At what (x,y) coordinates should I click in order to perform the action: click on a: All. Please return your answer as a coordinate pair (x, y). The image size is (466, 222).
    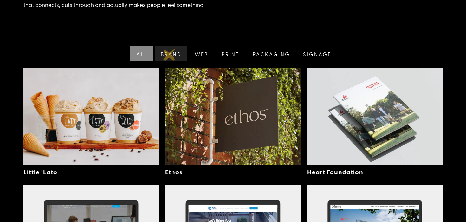
    Looking at the image, I should click on (141, 54).